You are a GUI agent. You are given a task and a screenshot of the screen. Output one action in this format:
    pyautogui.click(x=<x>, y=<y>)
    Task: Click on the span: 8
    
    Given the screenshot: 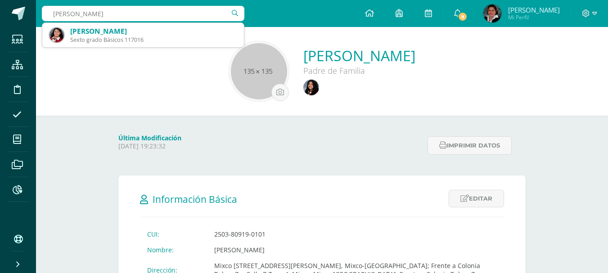 What is the action you would take?
    pyautogui.click(x=463, y=17)
    